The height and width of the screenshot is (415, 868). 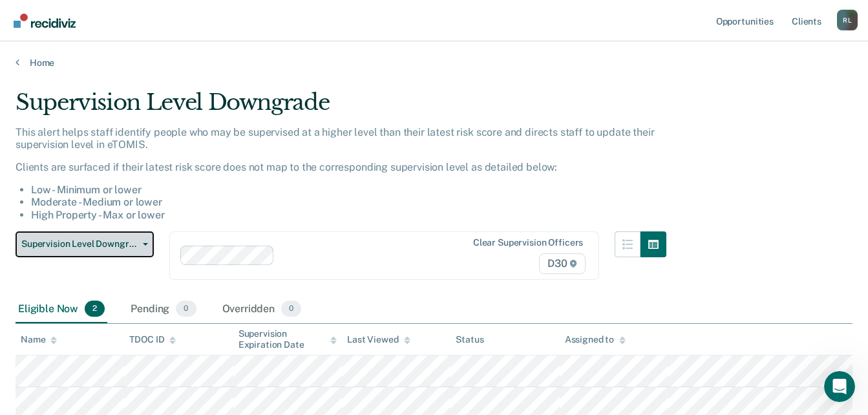 I want to click on p: Clients are surfaced if their latest risk score does not map to the corresponding supervision lev..., so click(x=341, y=167).